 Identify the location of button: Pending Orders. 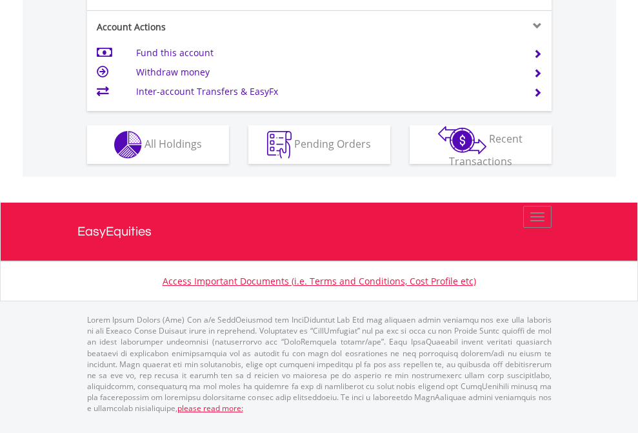
(319, 144).